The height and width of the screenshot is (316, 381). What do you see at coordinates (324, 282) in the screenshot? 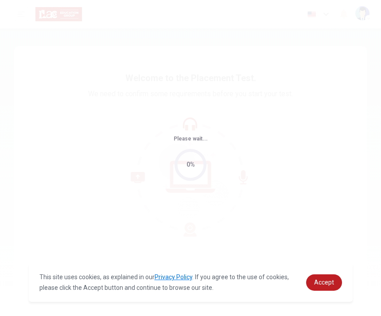
I see `span: Accept` at bounding box center [324, 282].